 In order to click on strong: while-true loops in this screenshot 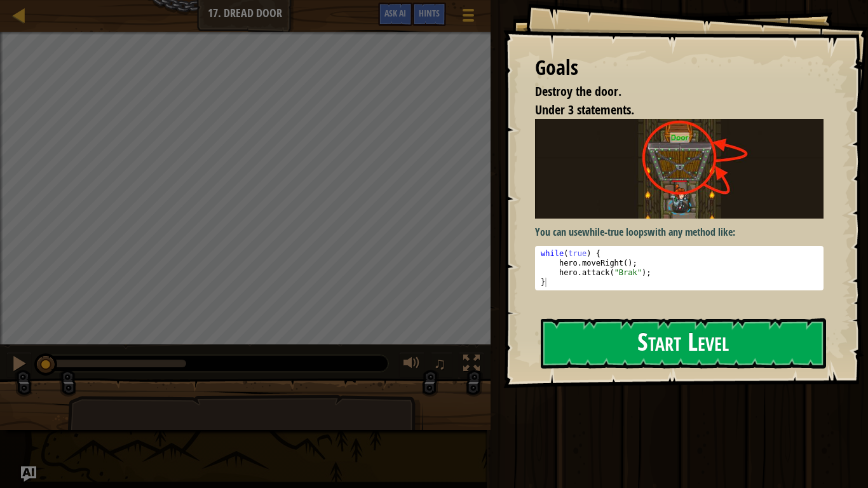, I will do `click(614, 232)`.